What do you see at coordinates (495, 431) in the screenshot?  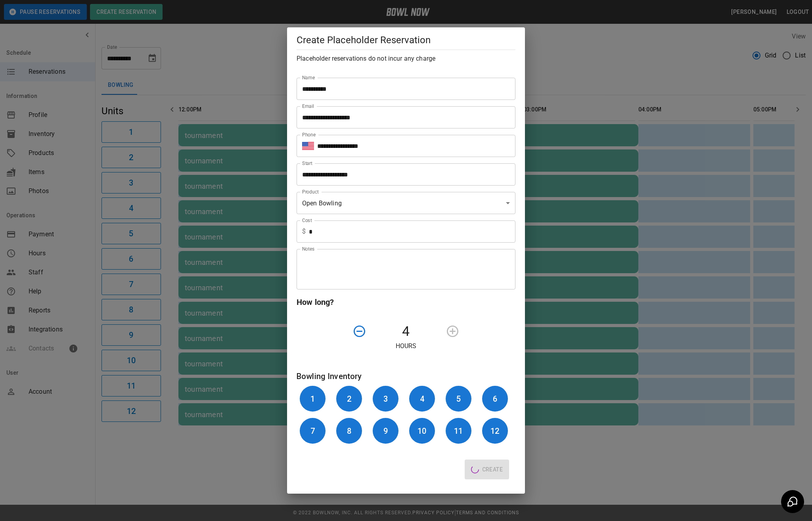 I see `button: 12` at bounding box center [495, 431].